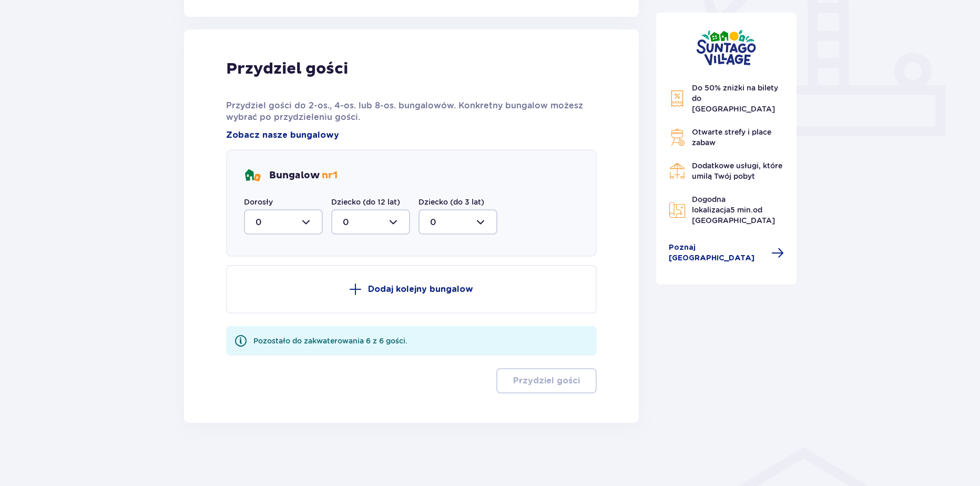  I want to click on p: Bungalow, so click(303, 176).